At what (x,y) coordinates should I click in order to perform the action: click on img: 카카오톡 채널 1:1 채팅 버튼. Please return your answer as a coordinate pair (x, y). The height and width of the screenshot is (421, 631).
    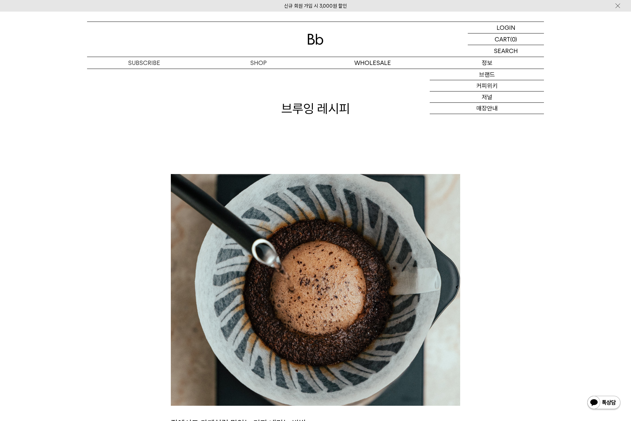
    Looking at the image, I should click on (604, 403).